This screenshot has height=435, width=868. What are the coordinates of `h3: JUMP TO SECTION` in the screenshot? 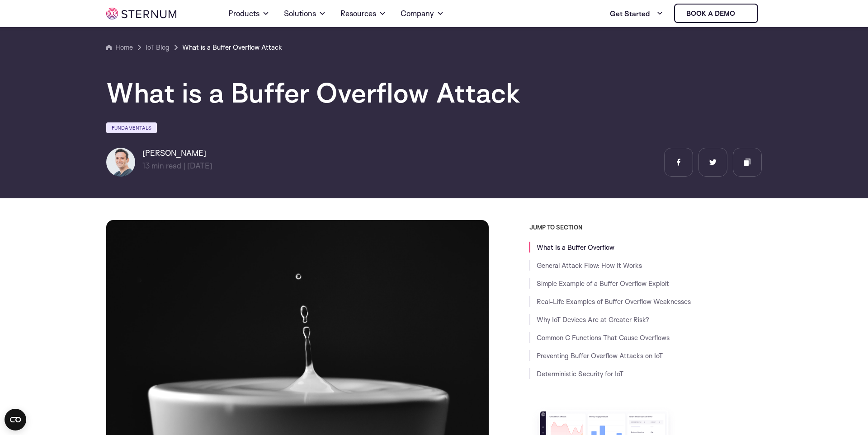 It's located at (646, 228).